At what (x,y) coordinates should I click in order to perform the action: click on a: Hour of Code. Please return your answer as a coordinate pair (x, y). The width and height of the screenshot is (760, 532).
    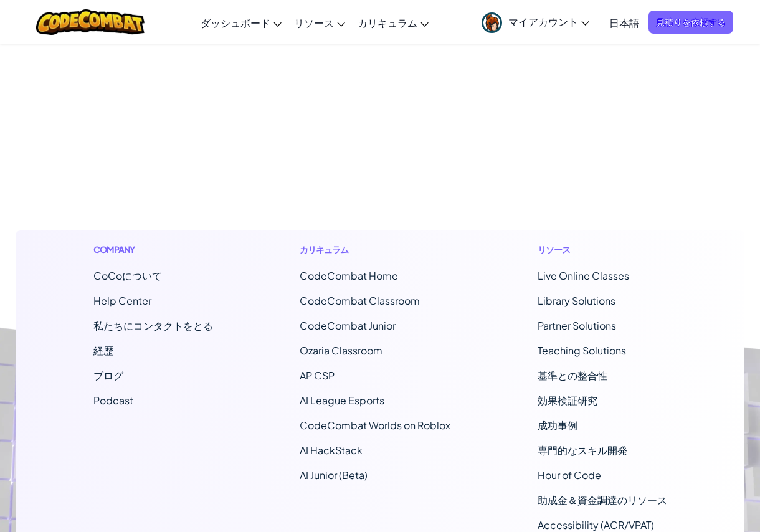
    Looking at the image, I should click on (569, 475).